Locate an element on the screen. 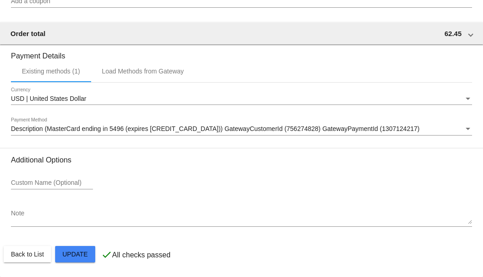  span: Order total is located at coordinates (28, 33).